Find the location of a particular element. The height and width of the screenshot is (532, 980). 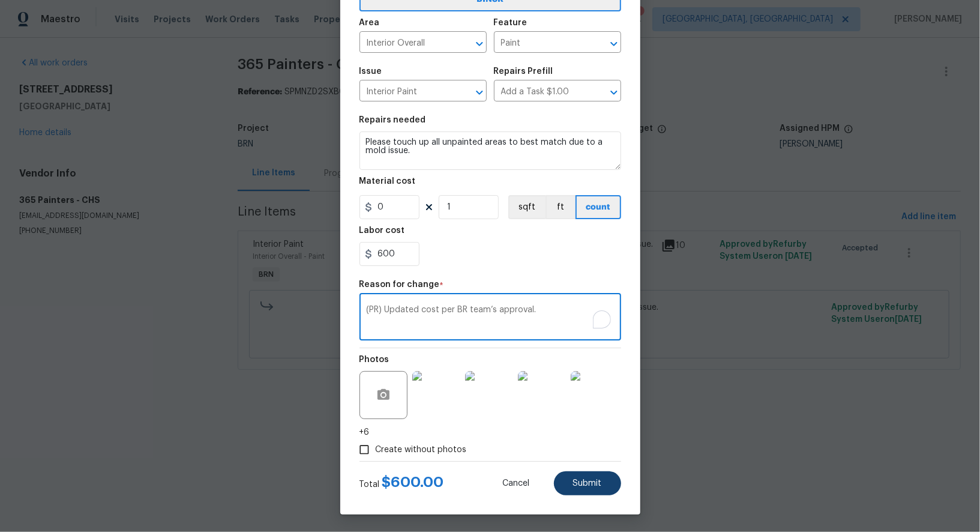

button: Cancel is located at coordinates (516, 483).